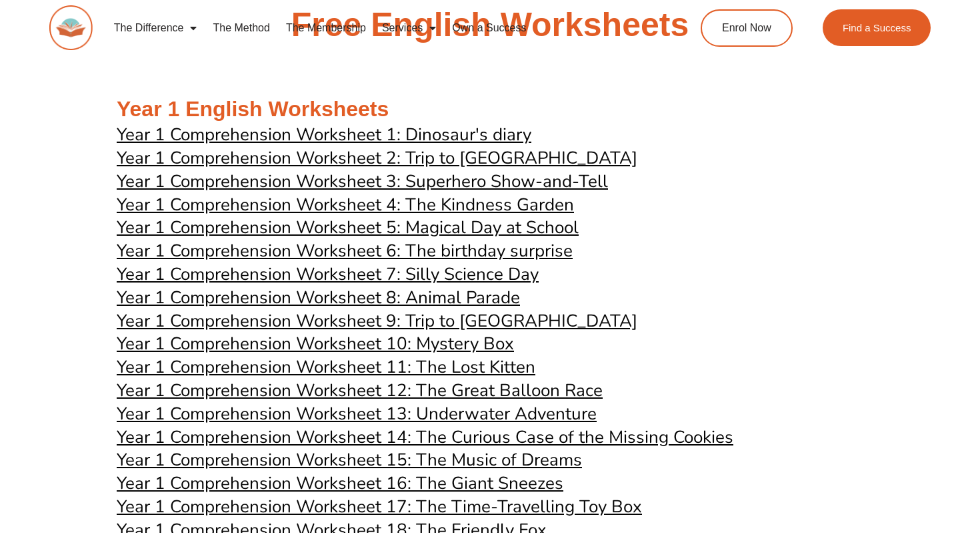 The width and height of the screenshot is (980, 533). What do you see at coordinates (490, 110) in the screenshot?
I see `h2: Year 1 English Worksheets` at bounding box center [490, 110].